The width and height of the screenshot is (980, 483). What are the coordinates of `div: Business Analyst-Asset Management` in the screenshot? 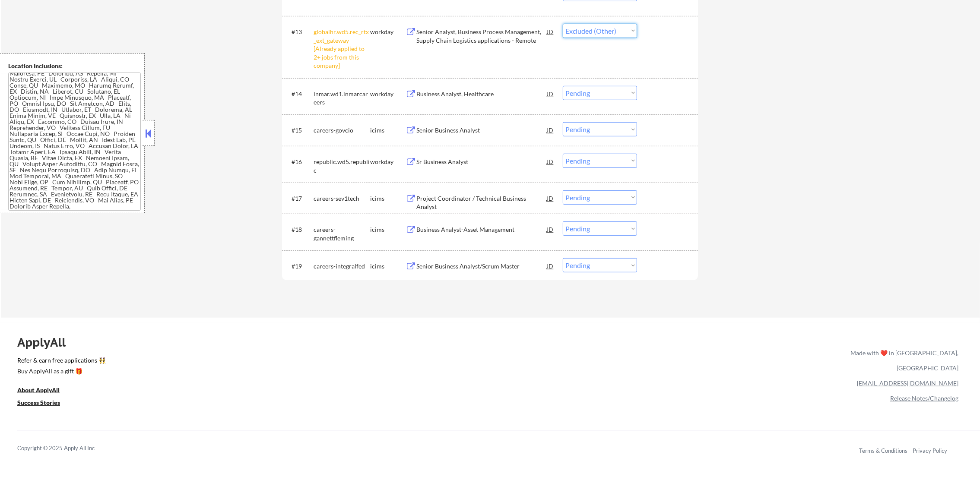 It's located at (482, 230).